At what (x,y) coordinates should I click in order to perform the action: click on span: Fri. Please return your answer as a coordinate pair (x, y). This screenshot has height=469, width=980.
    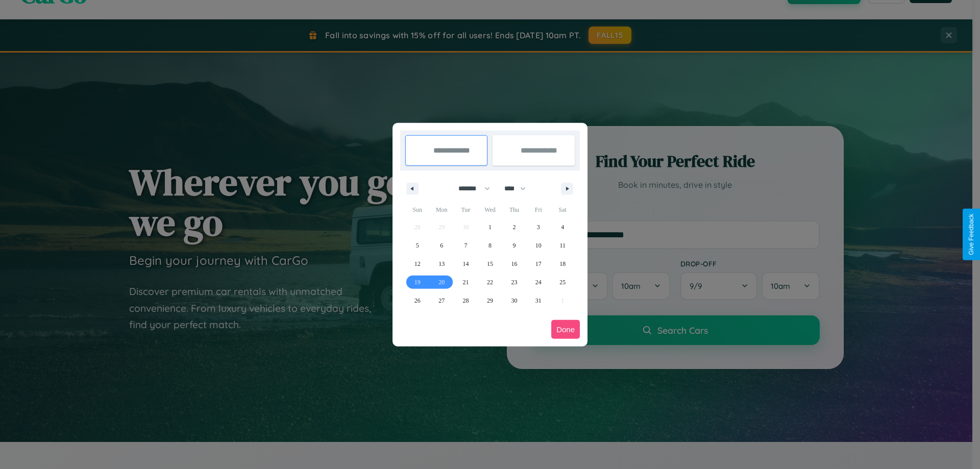
    Looking at the image, I should click on (538, 210).